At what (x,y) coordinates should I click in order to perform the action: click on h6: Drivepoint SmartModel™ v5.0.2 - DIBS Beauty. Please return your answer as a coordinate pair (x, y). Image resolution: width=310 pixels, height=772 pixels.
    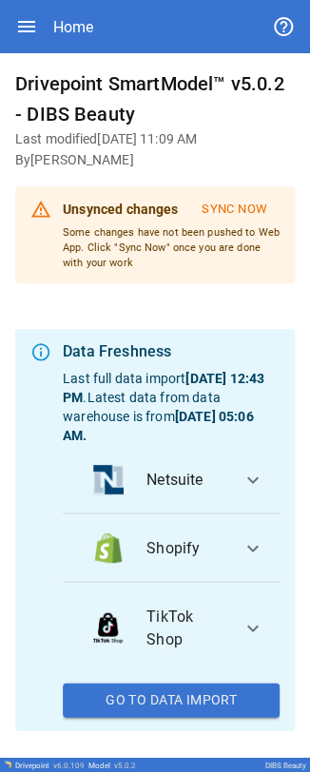
    Looking at the image, I should click on (155, 99).